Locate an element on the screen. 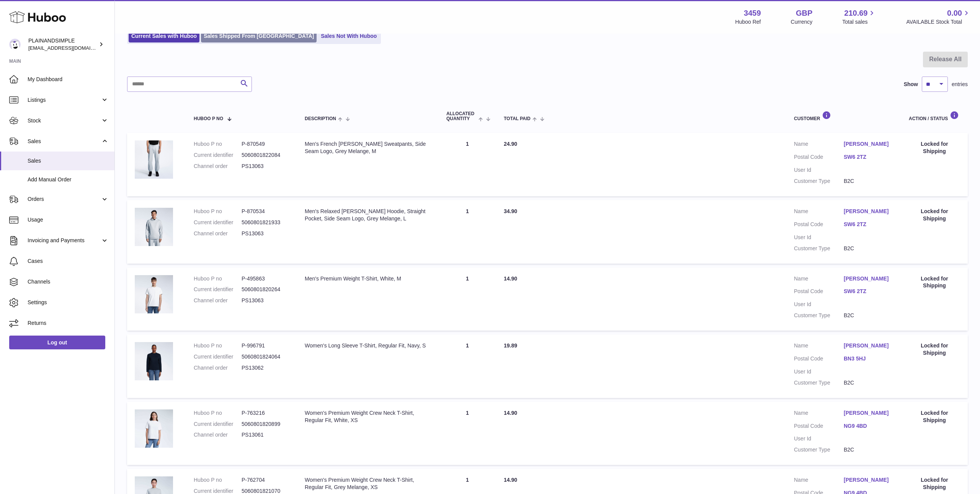 The height and width of the screenshot is (494, 980). dd: P-763216 is located at coordinates (266, 413).